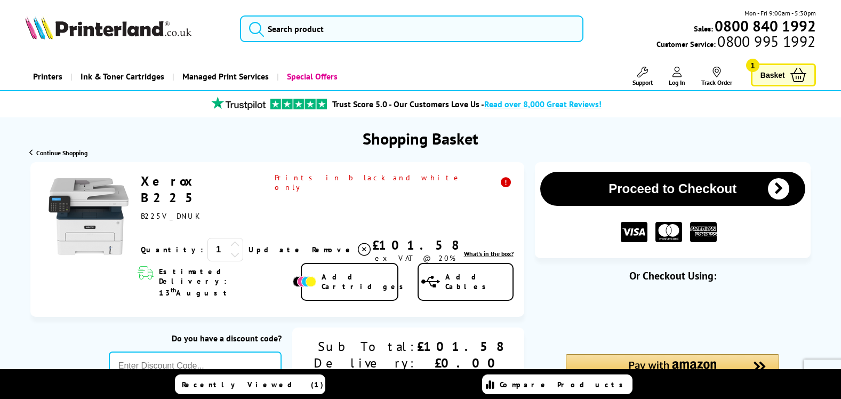 The height and width of the screenshot is (399, 841). What do you see at coordinates (752, 65) in the screenshot?
I see `span: 1` at bounding box center [752, 65].